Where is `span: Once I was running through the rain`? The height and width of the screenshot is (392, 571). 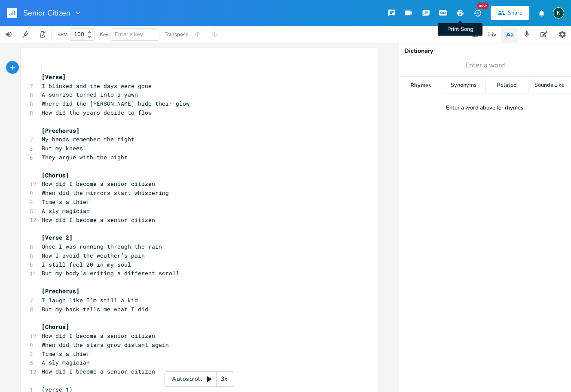 span: Once I was running through the rain is located at coordinates (102, 246).